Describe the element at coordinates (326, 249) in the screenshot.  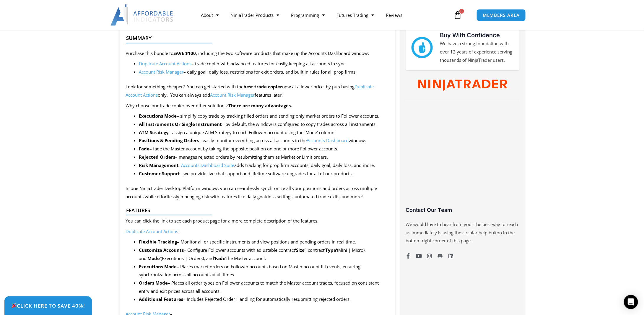
I see `strong: ‘T` at that location.